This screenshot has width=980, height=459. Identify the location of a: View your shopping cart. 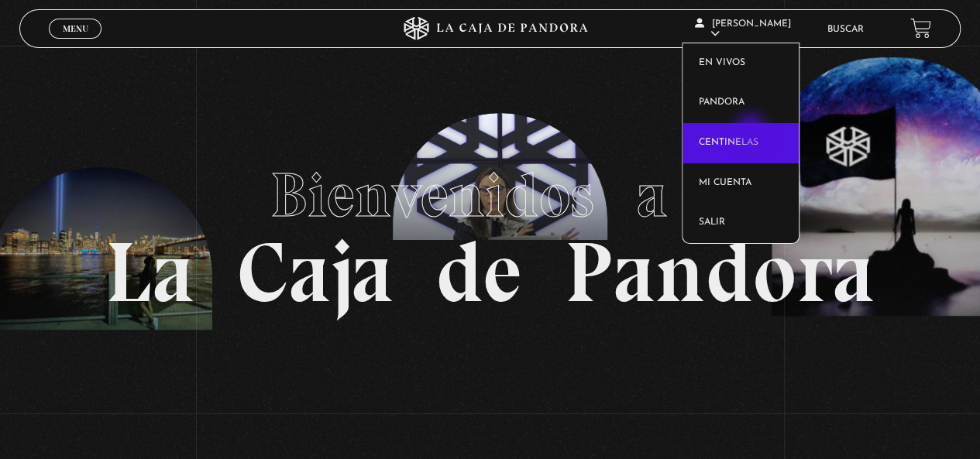
(920, 28).